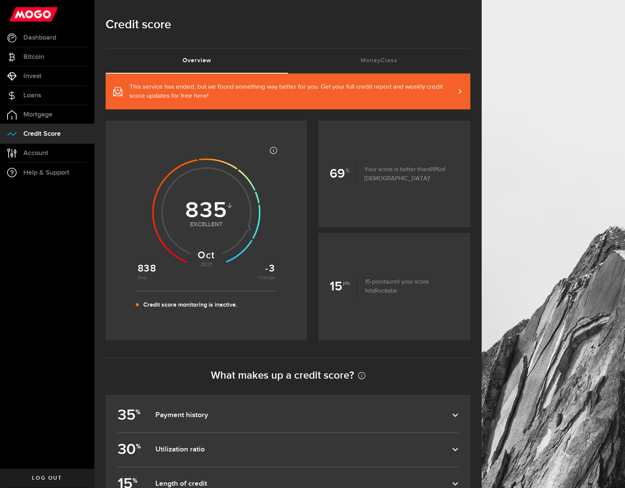 Image resolution: width=625 pixels, height=488 pixels. What do you see at coordinates (288, 91) in the screenshot?
I see `a: This service has ended, but we found something way better for you. Get your full credit report an...` at bounding box center [288, 91].